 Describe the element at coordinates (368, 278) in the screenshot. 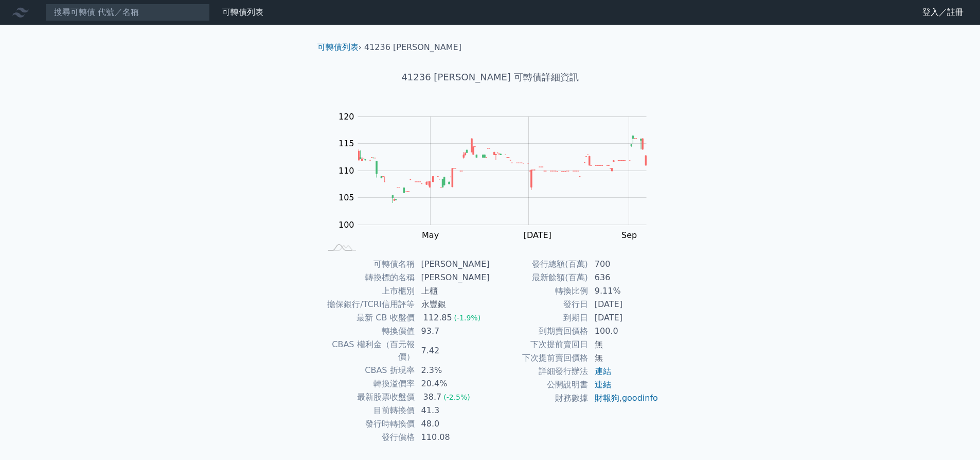

I see `td: 轉換標的名稱` at that location.